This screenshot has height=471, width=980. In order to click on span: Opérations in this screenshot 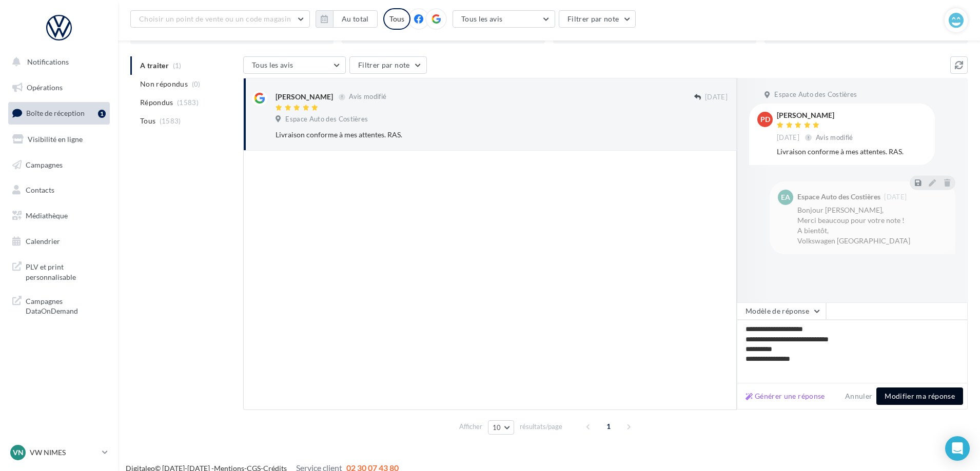, I will do `click(45, 87)`.